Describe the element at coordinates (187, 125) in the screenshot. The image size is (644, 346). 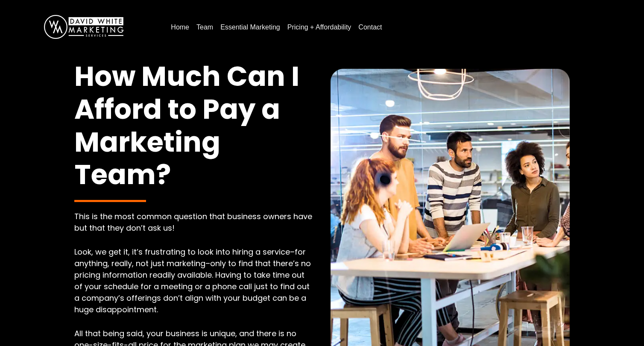
I see `span: How Much Can I Afford to Pay a Marketing Team?` at that location.